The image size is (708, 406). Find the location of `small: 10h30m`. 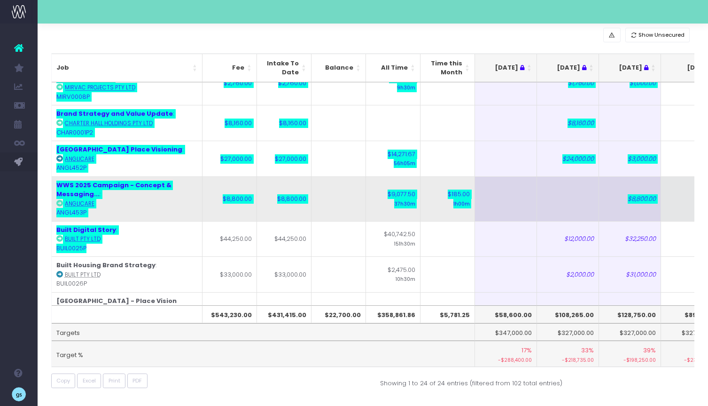

small: 10h30m is located at coordinates (406, 278).